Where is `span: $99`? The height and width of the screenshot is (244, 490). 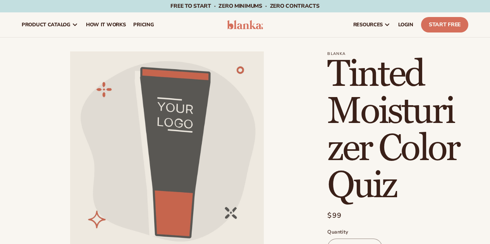 span: $99 is located at coordinates (334, 216).